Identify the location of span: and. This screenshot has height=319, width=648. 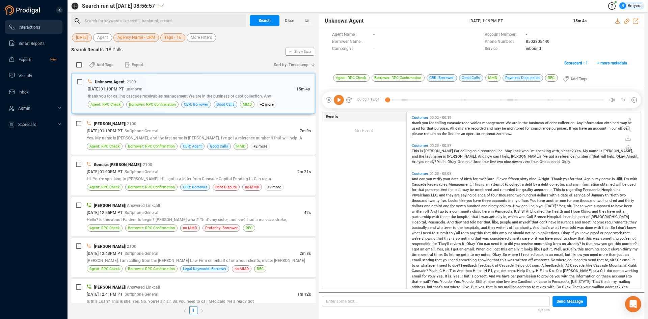
(490, 128).